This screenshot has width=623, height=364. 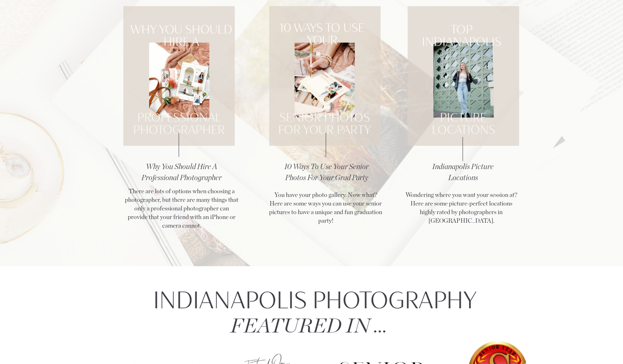 I want to click on h3: Why You Should Hire A Professional Photographer, so click(x=181, y=173).